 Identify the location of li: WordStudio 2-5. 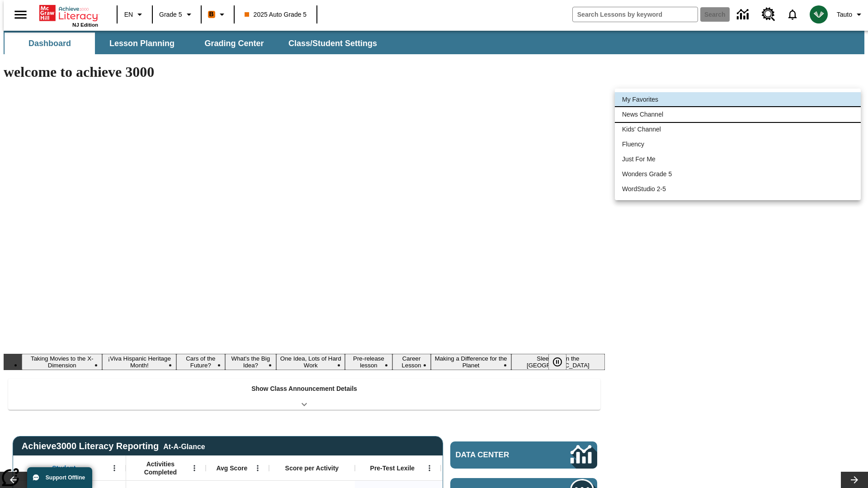
(738, 189).